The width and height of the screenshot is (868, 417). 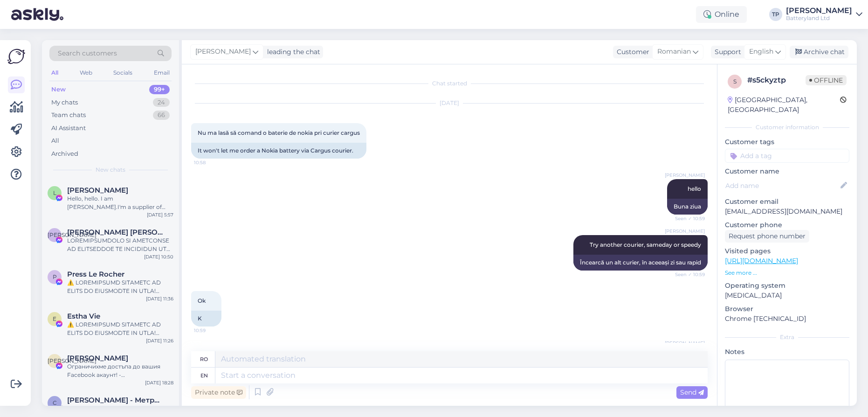 I want to click on span: P, so click(x=54, y=277).